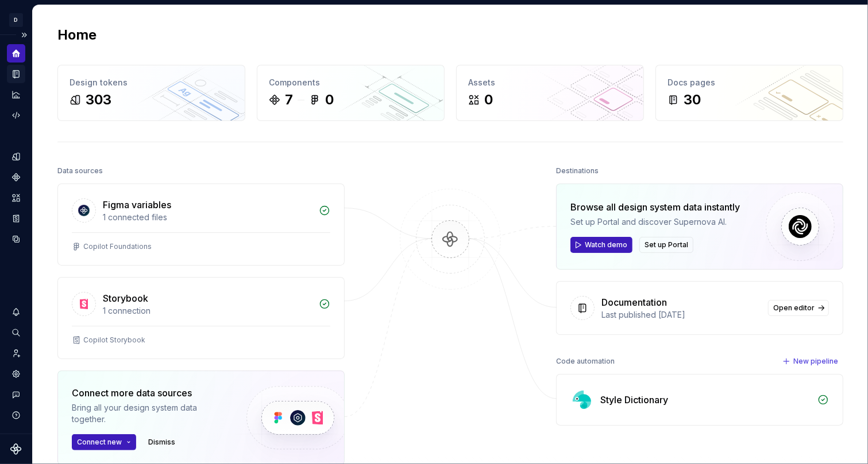 The width and height of the screenshot is (868, 464). What do you see at coordinates (16, 94) in the screenshot?
I see `div: Analytics` at bounding box center [16, 94].